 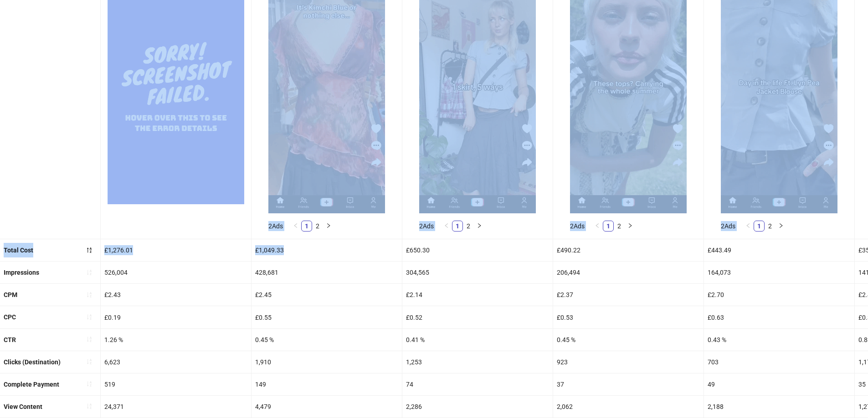 What do you see at coordinates (176, 340) in the screenshot?
I see `div: 1.26 %` at bounding box center [176, 340].